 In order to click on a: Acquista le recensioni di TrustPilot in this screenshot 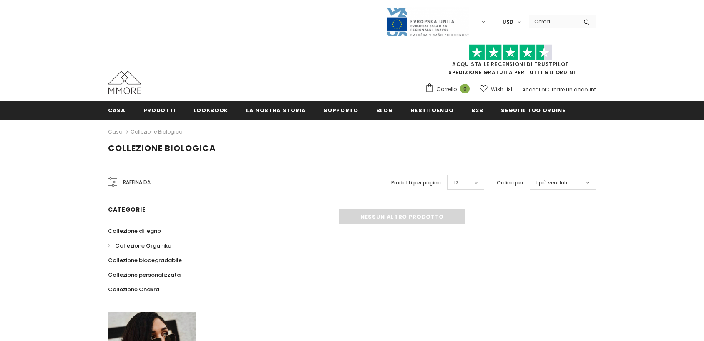, I will do `click(511, 64)`.